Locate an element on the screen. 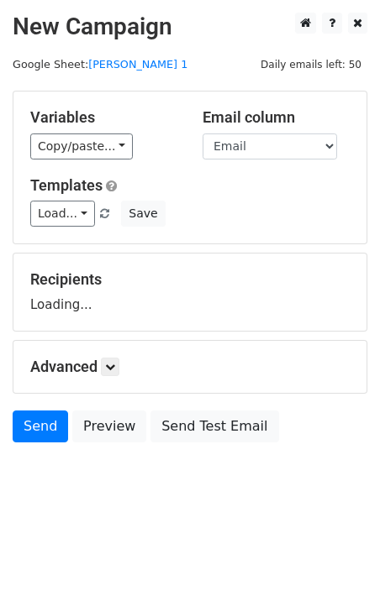  small: Google Sheet: is located at coordinates (100, 64).